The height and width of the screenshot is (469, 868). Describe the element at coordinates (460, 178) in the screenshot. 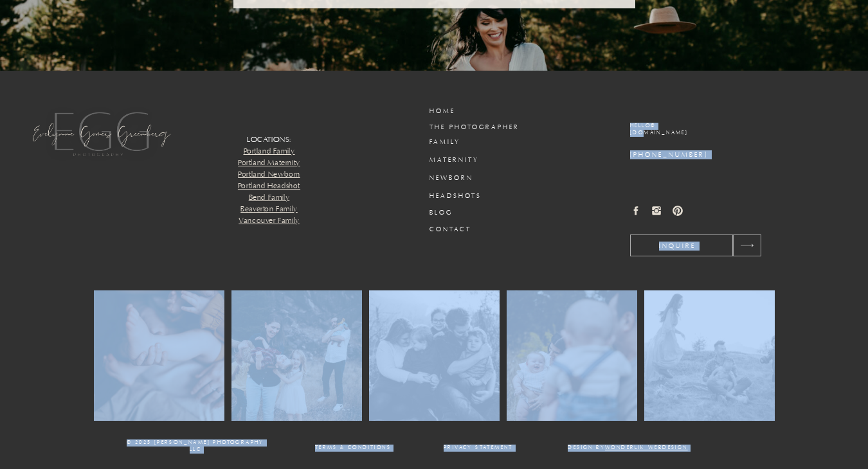

I see `h3: newborn` at that location.